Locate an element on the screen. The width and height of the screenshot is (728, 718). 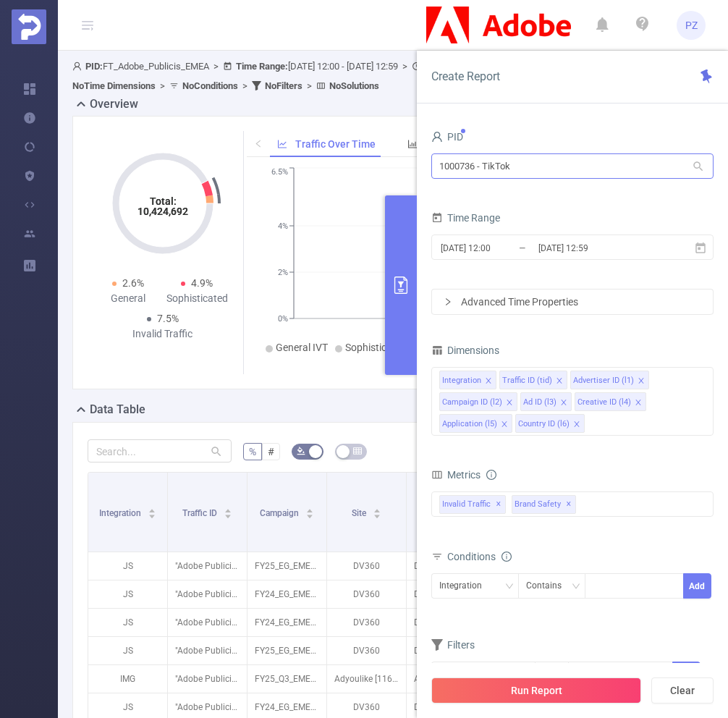
p: FY25_EG_EMEA_Creative_CCM_Acquisition_Buy_4200323233_P36036_Tier2 [271278] is located at coordinates (286, 566).